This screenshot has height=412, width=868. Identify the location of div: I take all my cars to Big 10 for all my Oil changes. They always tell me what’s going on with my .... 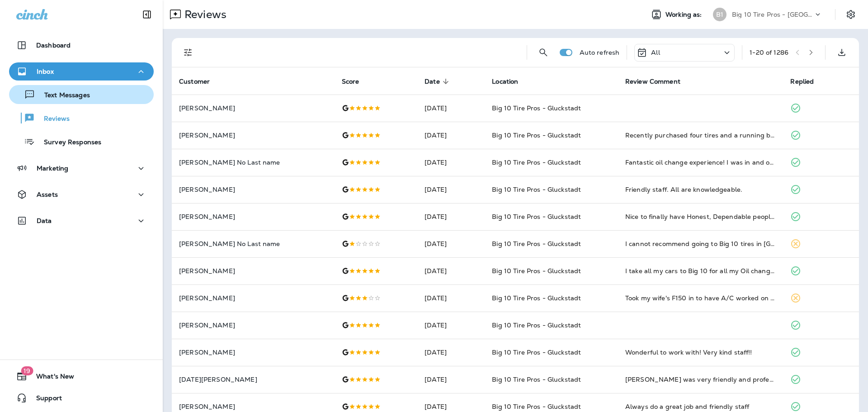
(701, 271).